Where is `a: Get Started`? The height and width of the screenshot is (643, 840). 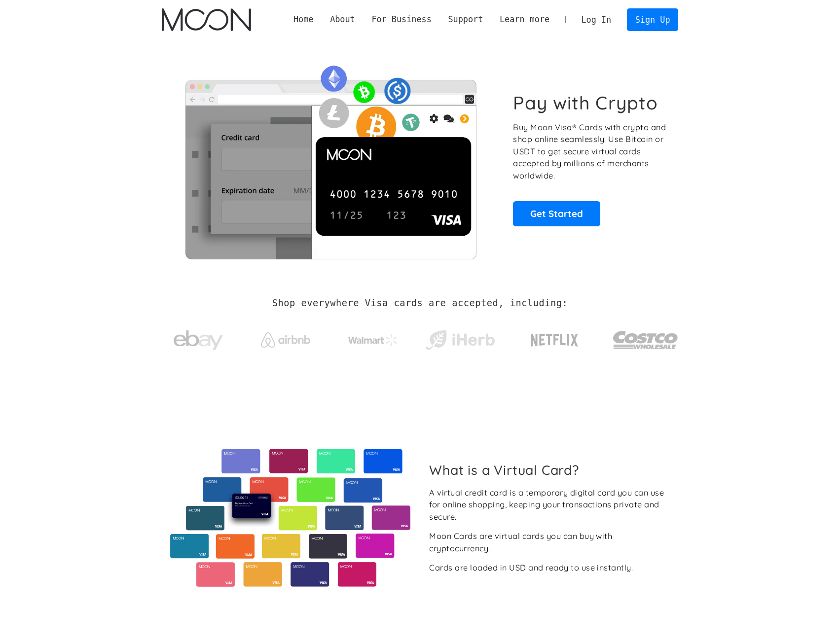 a: Get Started is located at coordinates (556, 213).